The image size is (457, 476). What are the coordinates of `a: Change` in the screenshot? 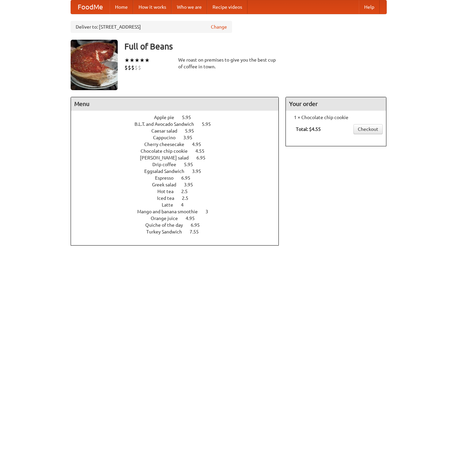 It's located at (219, 27).